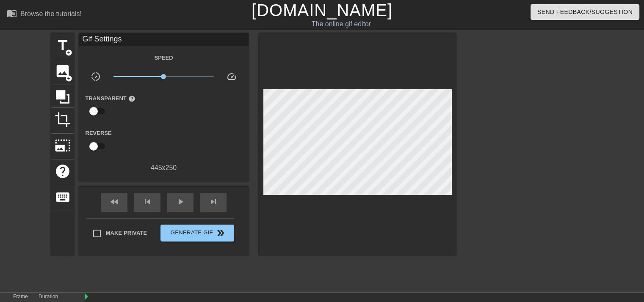 This screenshot has height=302, width=644. Describe the element at coordinates (48, 297) in the screenshot. I see `label: Duration` at that location.